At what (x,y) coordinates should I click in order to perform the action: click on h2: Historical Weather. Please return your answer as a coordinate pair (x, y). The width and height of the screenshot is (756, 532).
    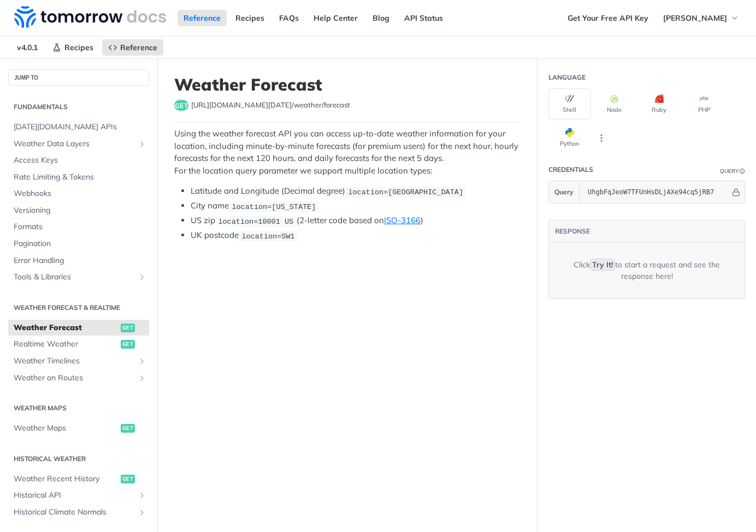
    Looking at the image, I should click on (79, 459).